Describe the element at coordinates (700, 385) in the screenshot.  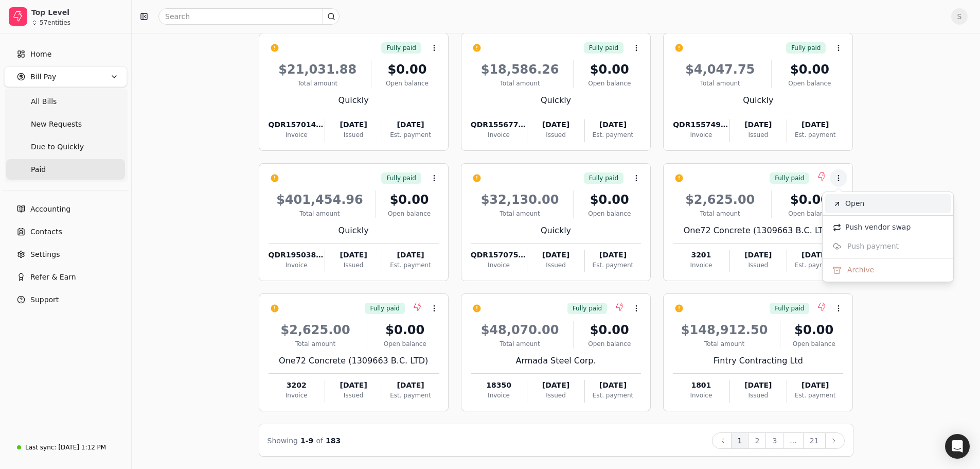
I see `div: 1801` at that location.